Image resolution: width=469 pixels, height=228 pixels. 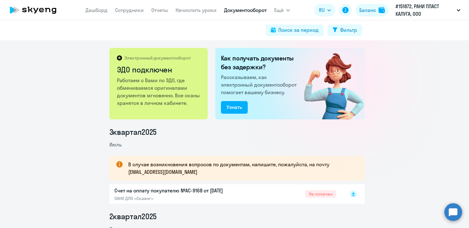 I want to click on a: Балансbalance, so click(x=372, y=10).